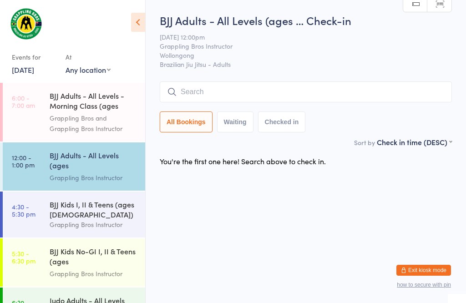 The width and height of the screenshot is (466, 303). What do you see at coordinates (23, 101) in the screenshot?
I see `time: 6:00 - 7:00 am` at bounding box center [23, 101].